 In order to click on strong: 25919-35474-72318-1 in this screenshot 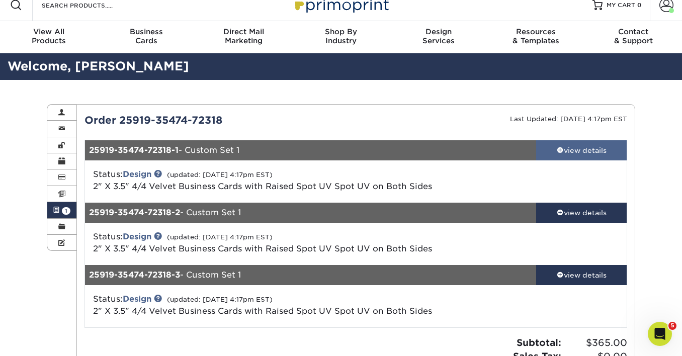, I will do `click(134, 150)`.